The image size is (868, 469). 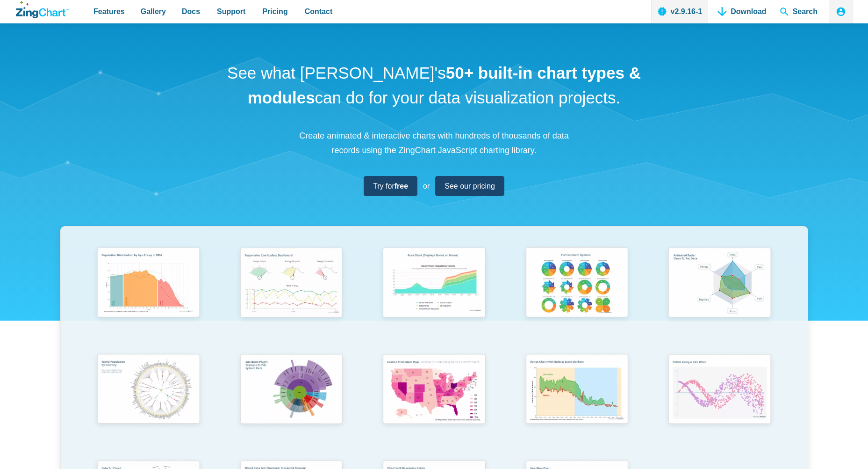 I want to click on strong: 50+ built-in chart types & modules, so click(x=444, y=85).